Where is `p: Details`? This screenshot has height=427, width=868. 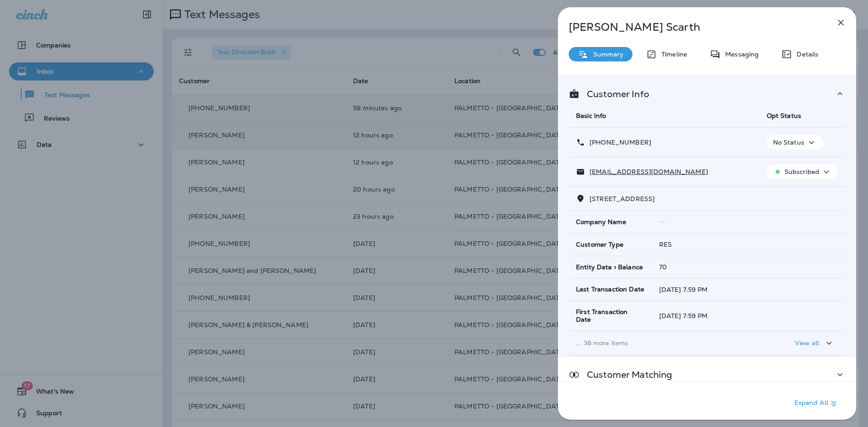 p: Details is located at coordinates (805, 54).